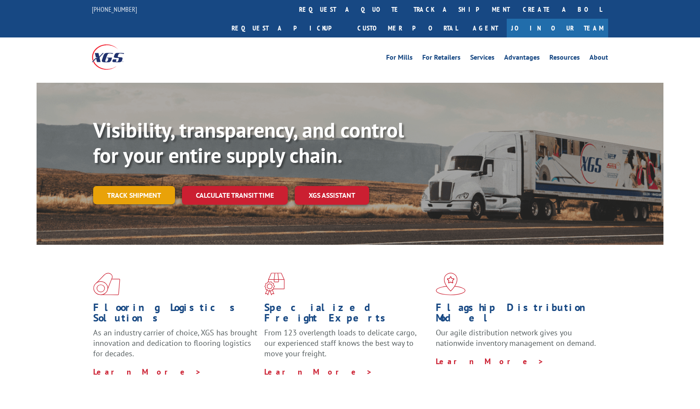  Describe the element at coordinates (134, 195) in the screenshot. I see `a: Track shipment` at that location.